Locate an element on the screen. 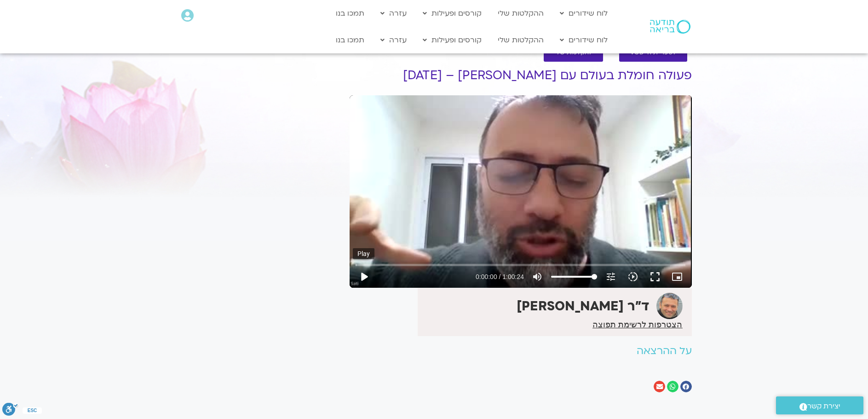  div: שיתוף ב whatsapp is located at coordinates (673, 386).